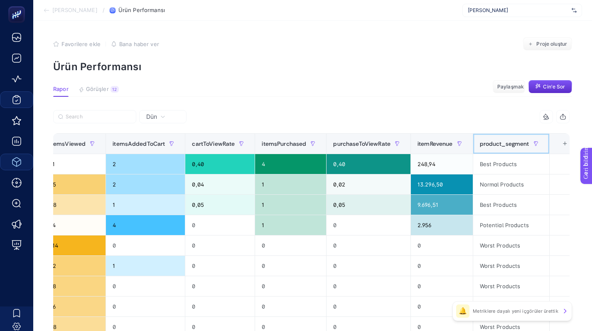 Image resolution: width=592 pixels, height=331 pixels. What do you see at coordinates (68, 144) in the screenshot?
I see `span: itemsViewed` at bounding box center [68, 144].